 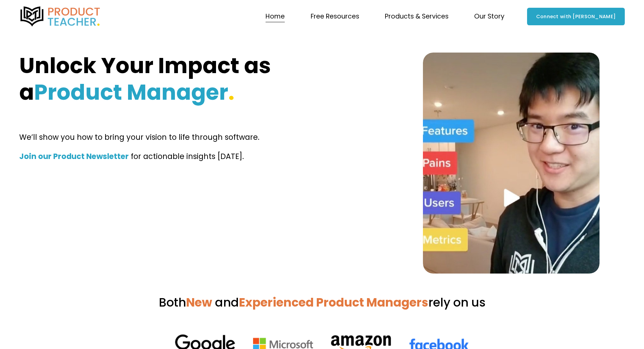 I want to click on span: Free Resources, so click(x=335, y=16).